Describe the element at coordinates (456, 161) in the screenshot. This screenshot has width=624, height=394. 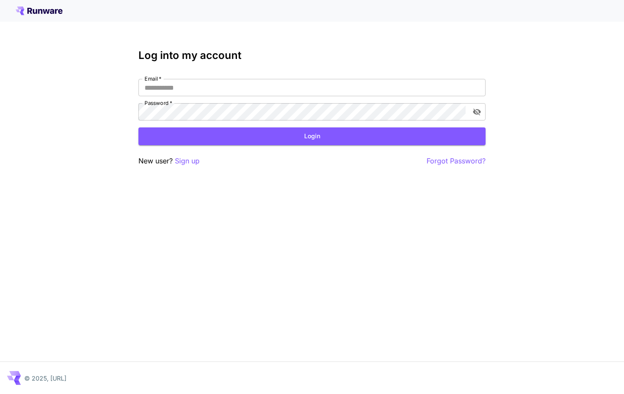
I see `p: Forgot Password?` at that location.